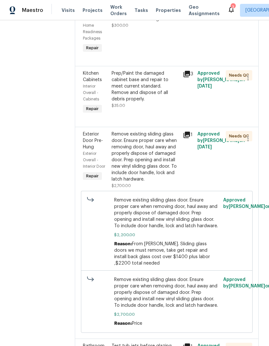 This screenshot has width=269, height=346. I want to click on div: Remove existing sliding glass door. Ensure proper care when removing door, haul away and properly..., so click(145, 157).